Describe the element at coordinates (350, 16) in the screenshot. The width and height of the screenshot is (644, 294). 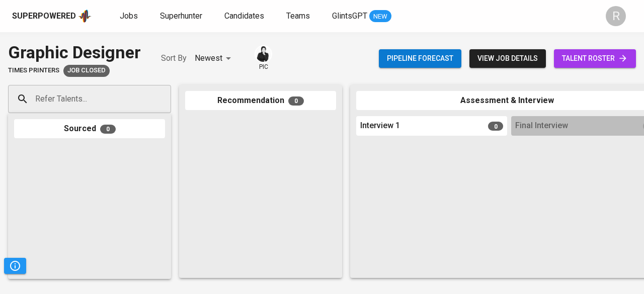
I see `span: GlintsGPT` at that location.